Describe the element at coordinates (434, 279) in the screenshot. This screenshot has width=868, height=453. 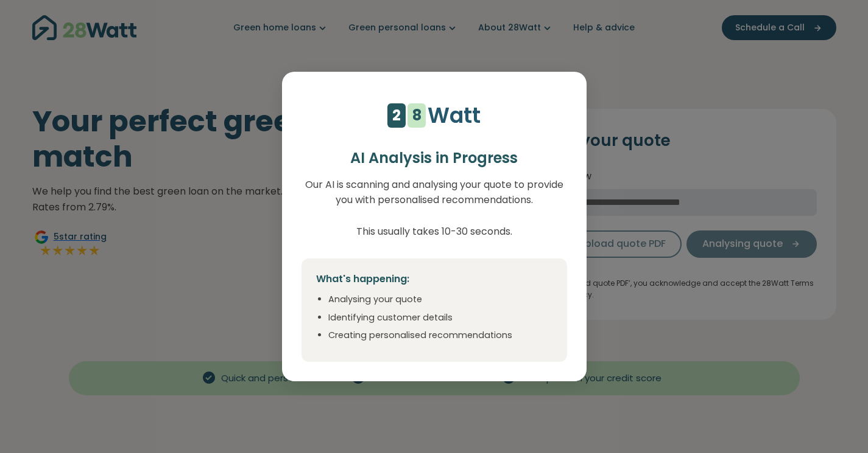
I see `h4: What's happening:` at that location.